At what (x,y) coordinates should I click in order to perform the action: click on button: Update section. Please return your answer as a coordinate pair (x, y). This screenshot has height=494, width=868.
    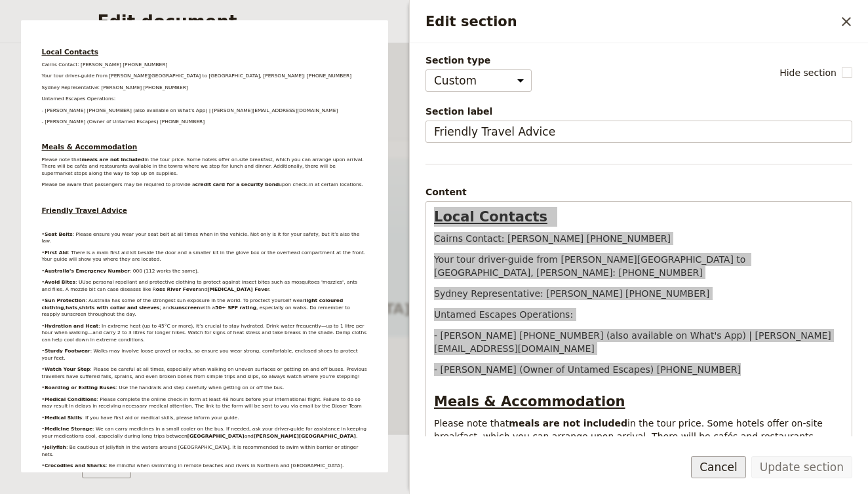
    Looking at the image, I should click on (802, 467).